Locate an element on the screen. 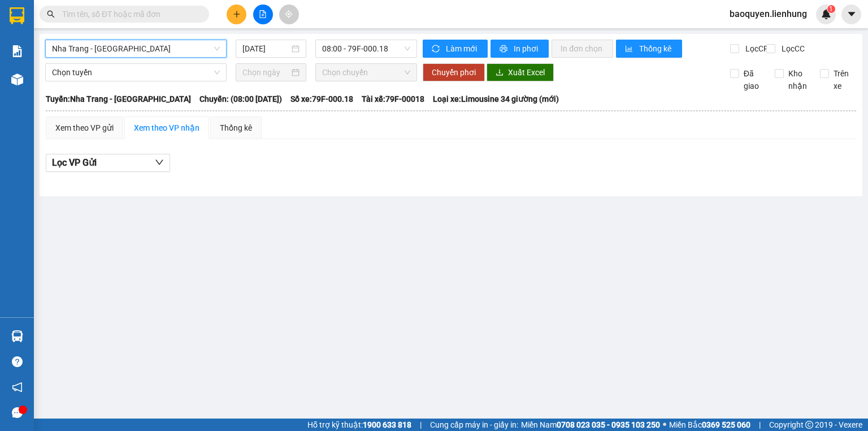 The width and height of the screenshot is (868, 431). span: Chọn tuyến is located at coordinates (136, 73).